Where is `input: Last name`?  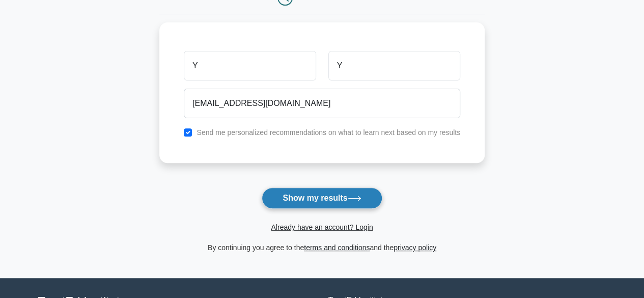
input: Last name is located at coordinates (394, 66).